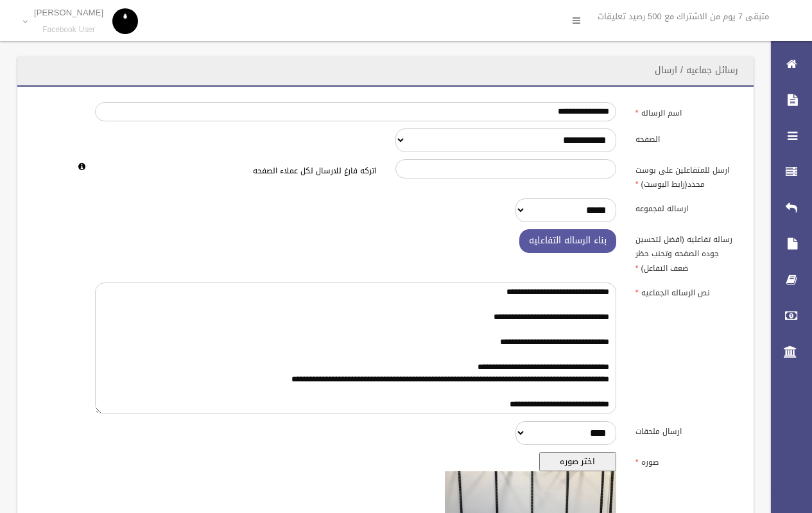  Describe the element at coordinates (68, 29) in the screenshot. I see `small: Facebook User` at that location.